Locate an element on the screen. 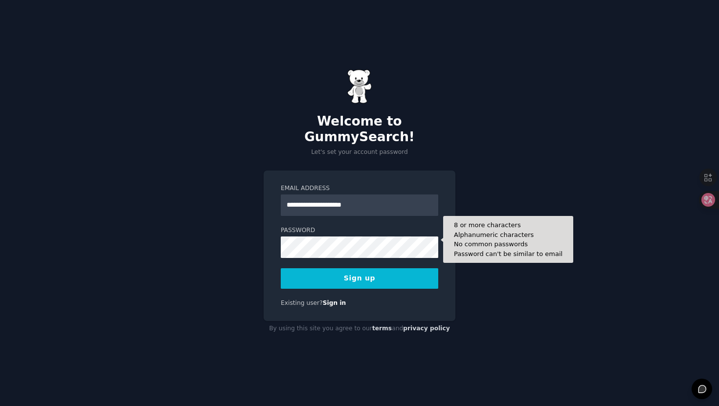  span: Existing user? is located at coordinates (302, 303).